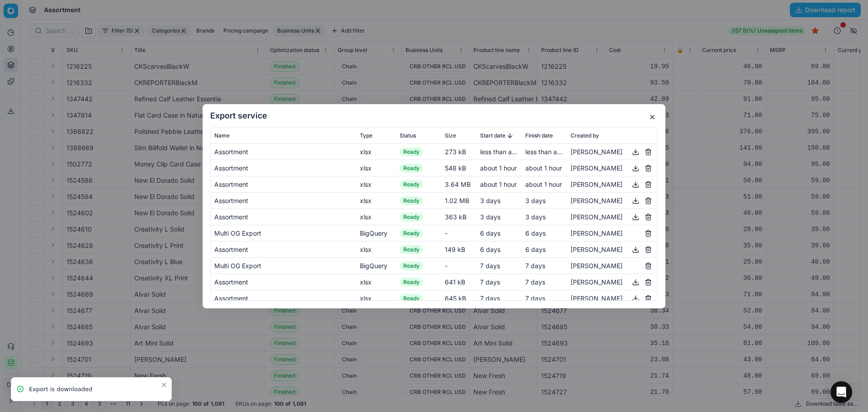  I want to click on div: 1.02 MB, so click(459, 200).